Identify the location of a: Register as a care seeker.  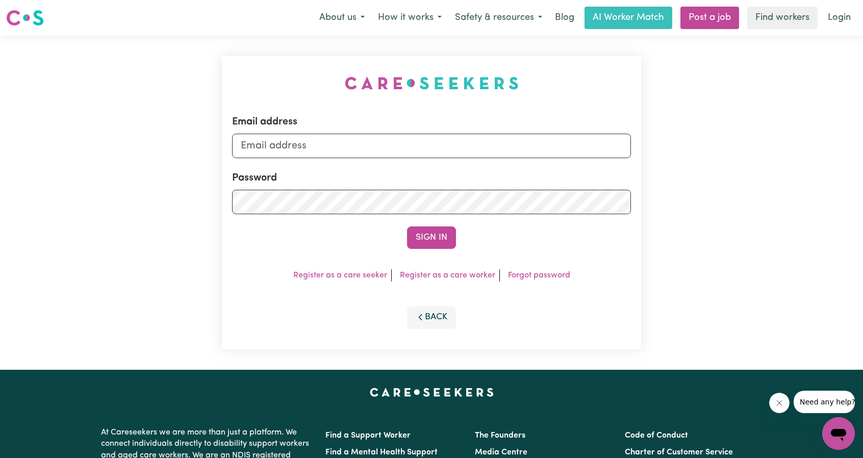
(340, 275).